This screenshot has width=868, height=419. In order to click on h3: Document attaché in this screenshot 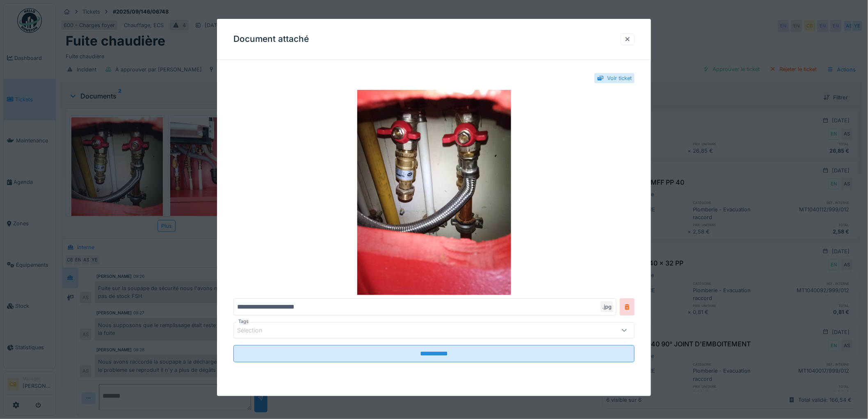, I will do `click(271, 39)`.